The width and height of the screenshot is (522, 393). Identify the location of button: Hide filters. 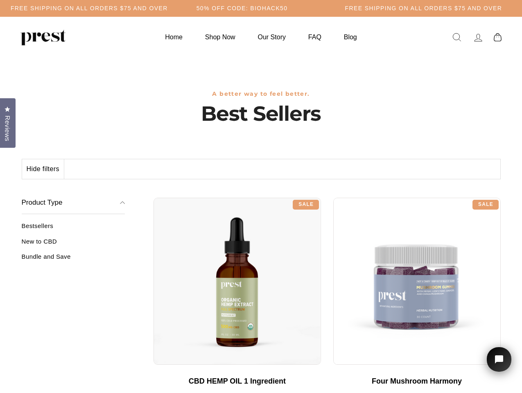
(43, 169).